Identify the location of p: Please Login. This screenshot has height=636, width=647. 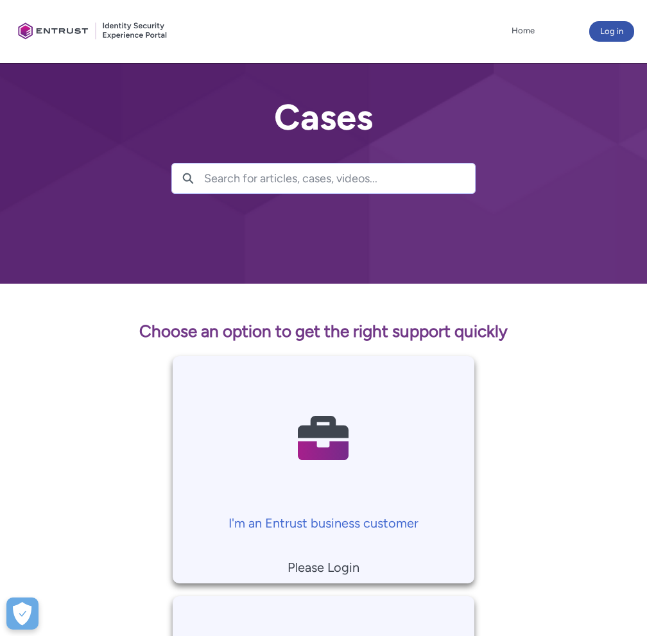
(324, 567).